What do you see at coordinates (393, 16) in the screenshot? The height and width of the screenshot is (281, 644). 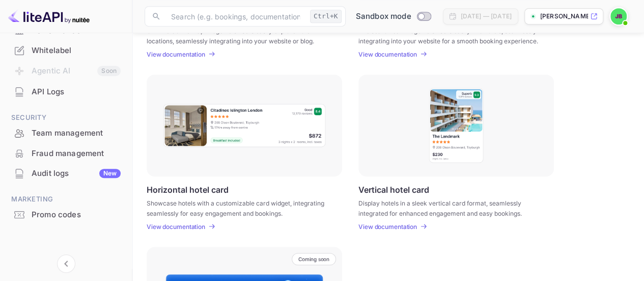 I see `div: Switch to Production mode` at bounding box center [393, 16].